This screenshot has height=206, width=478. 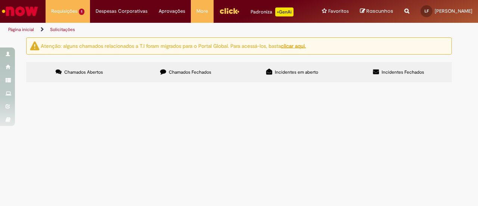 What do you see at coordinates (173, 46) in the screenshot?
I see `ng-bind-html: Atenção: alguns chamados relacionados a T.I foram migrados para o Portal Global. Para acessá-los,...` at bounding box center [173, 46].